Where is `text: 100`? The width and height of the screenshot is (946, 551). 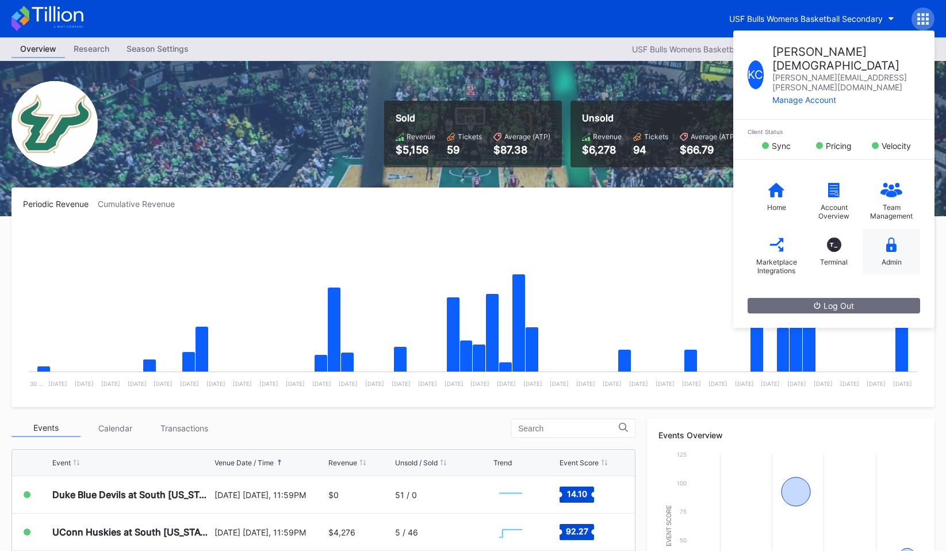 text: 100 is located at coordinates (681, 483).